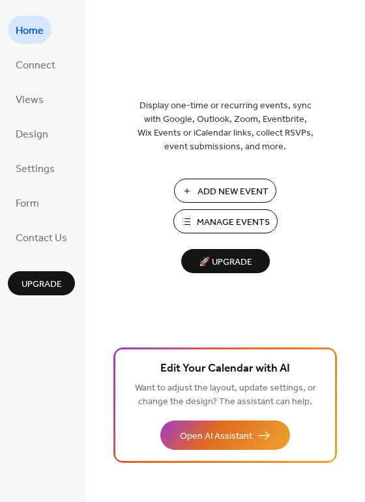  Describe the element at coordinates (225, 395) in the screenshot. I see `span: Want to adjust the layout, update settings, or change the design? The assistant can help.` at that location.